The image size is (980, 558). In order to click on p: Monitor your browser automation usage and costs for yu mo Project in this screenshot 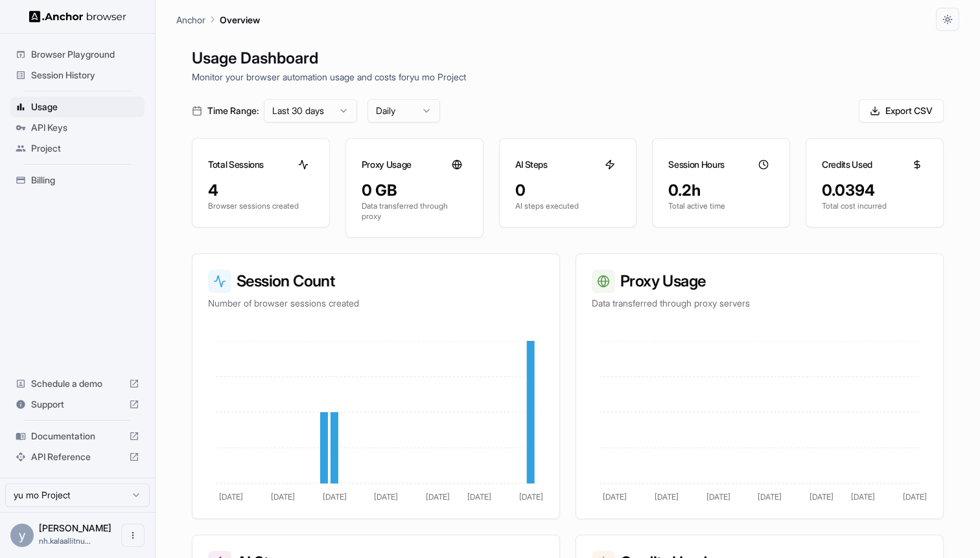, I will do `click(568, 76)`.